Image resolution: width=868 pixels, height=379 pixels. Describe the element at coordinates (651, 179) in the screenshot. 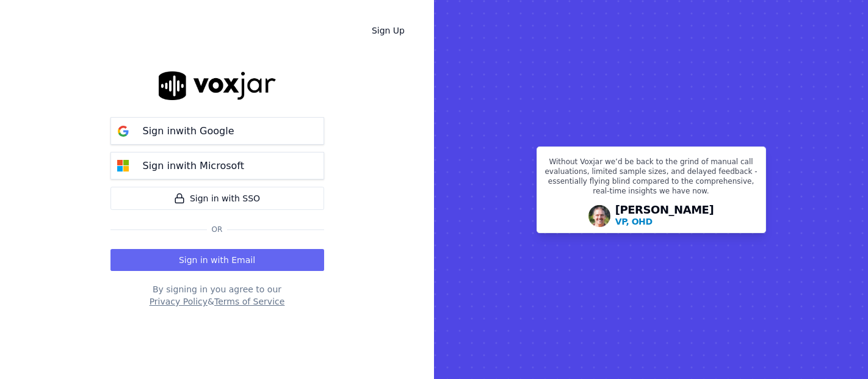

I see `p: Without Voxjar we’d be back to the grind of manual call evaluations, limited sample sizes, and de...` at that location.